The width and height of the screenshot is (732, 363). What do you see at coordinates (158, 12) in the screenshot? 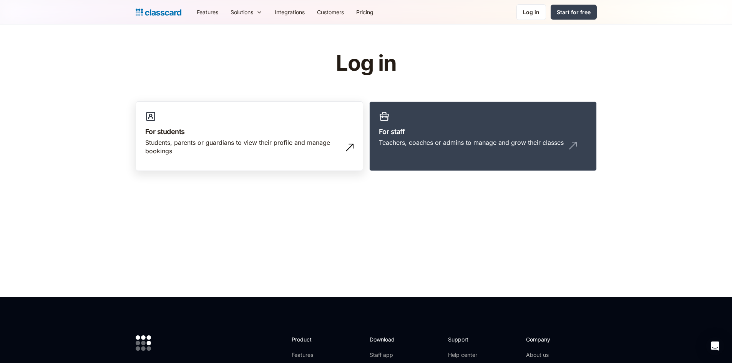
I see `a: Logo` at bounding box center [158, 12].